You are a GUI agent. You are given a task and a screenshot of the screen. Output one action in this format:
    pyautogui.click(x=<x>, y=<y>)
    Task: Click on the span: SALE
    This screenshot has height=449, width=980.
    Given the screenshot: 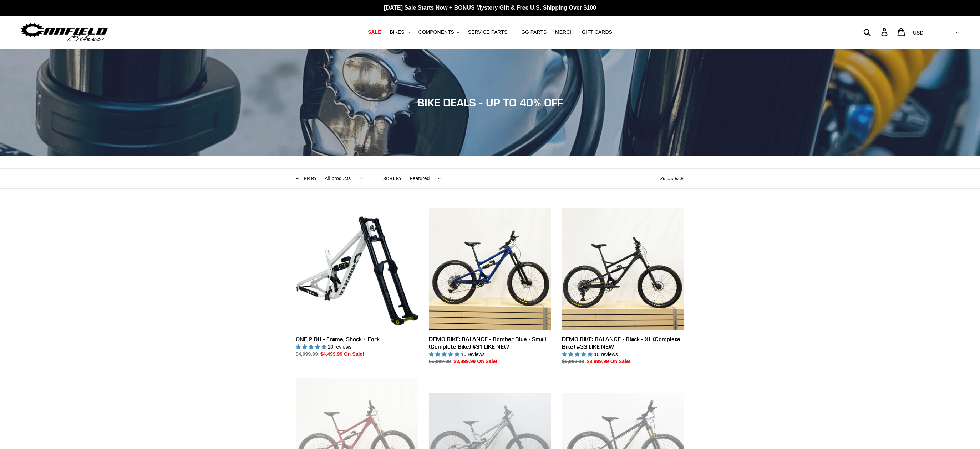 What is the action you would take?
    pyautogui.click(x=374, y=32)
    